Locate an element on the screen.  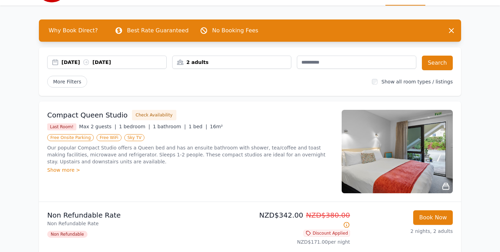
span: 1 bedroom | is located at coordinates (135, 126).